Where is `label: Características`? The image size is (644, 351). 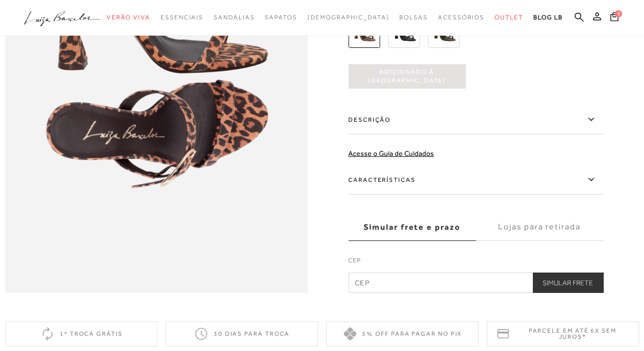
label: Características is located at coordinates (476, 180).